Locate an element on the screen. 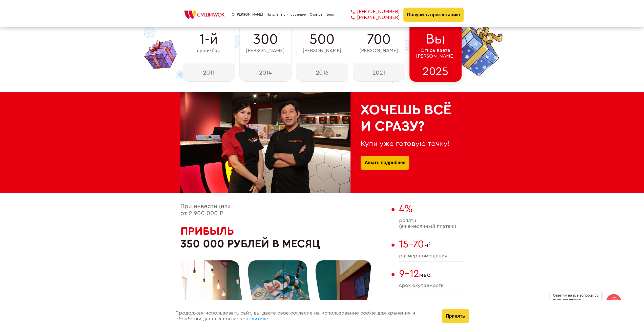  div: 2011 is located at coordinates (209, 73).